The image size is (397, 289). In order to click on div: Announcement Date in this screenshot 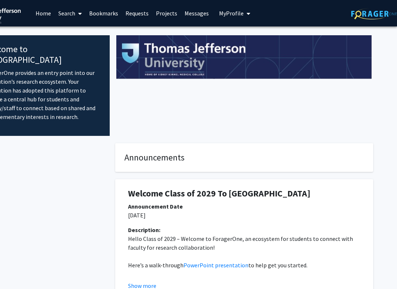, I will do `click(244, 206)`.